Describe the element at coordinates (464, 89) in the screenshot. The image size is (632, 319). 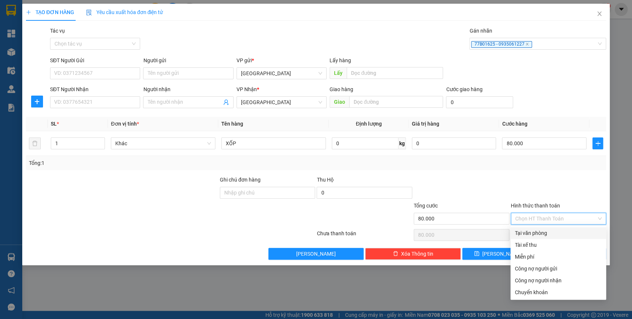
I see `label: Cước giao hàng` at that location.